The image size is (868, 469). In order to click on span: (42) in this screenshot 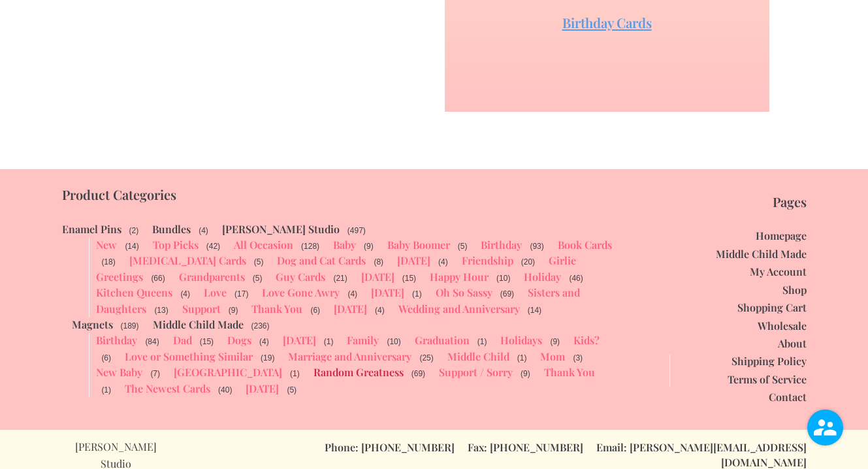, I will do `click(213, 246)`.